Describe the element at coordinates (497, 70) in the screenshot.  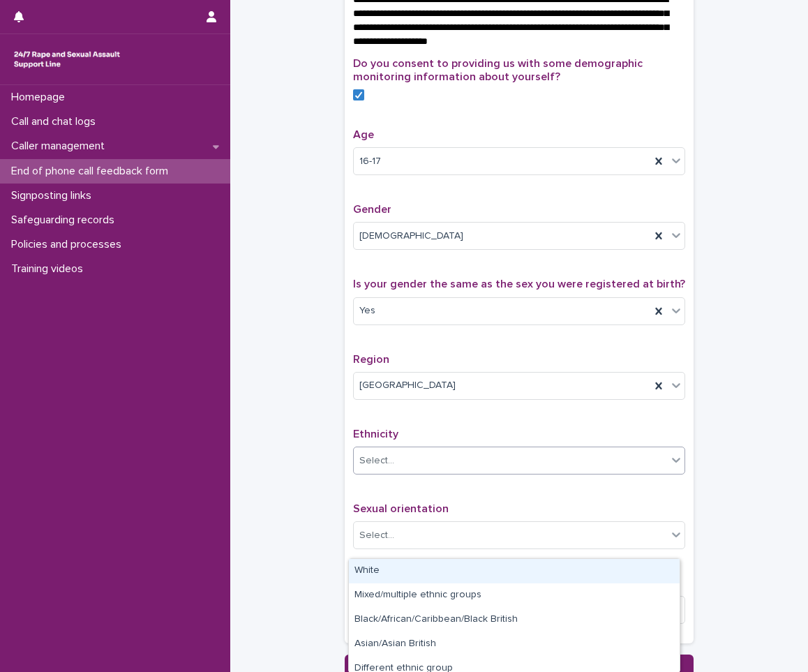
I see `span: Do you consent to providing us with some demographic monitoring information about yourself?` at that location.